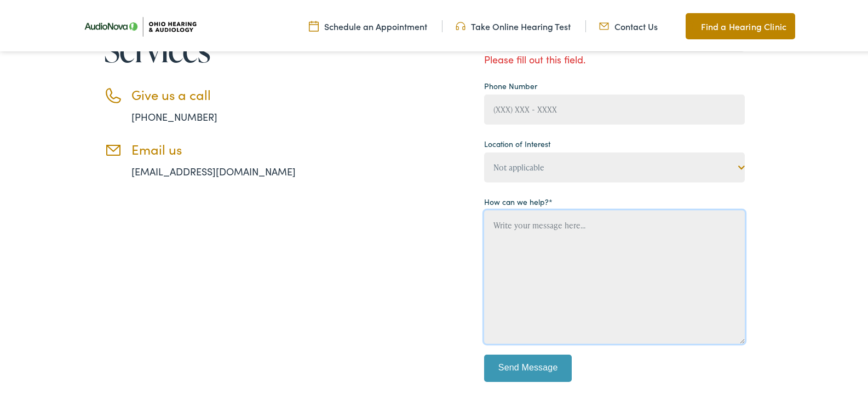 The height and width of the screenshot is (418, 868). Describe the element at coordinates (230, 148) in the screenshot. I see `h3: Email us` at that location.